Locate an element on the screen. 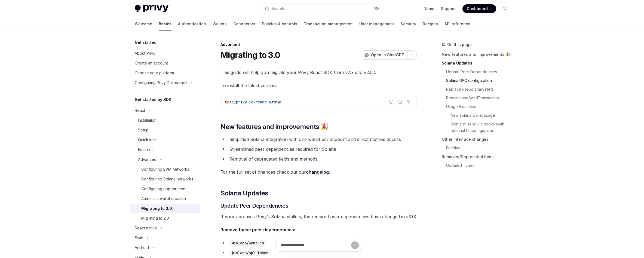  a: New features and improvements 🎉 is located at coordinates (478, 54).